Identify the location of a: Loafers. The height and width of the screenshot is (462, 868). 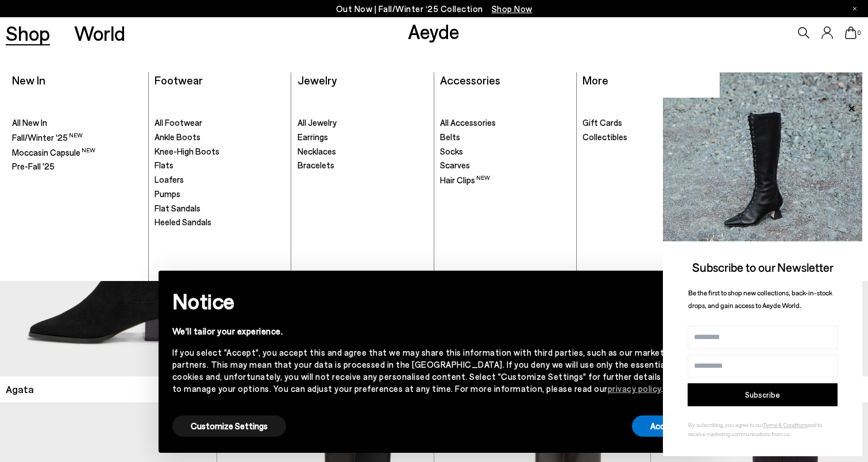
(220, 180).